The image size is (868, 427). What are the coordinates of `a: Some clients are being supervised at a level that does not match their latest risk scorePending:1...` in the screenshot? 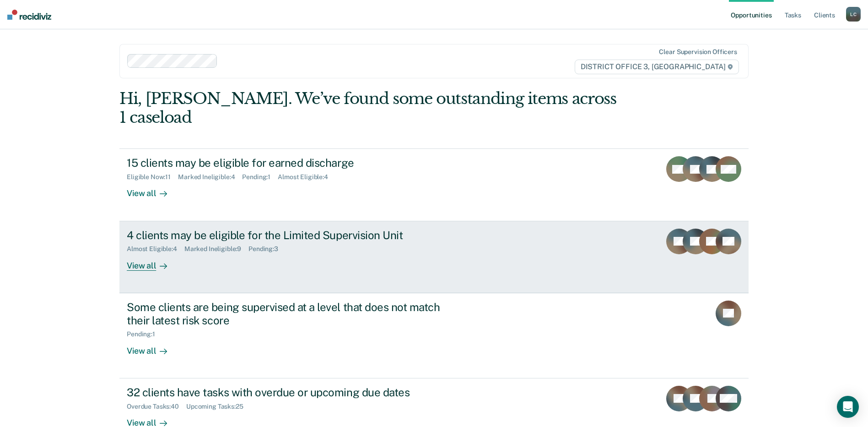 It's located at (434, 336).